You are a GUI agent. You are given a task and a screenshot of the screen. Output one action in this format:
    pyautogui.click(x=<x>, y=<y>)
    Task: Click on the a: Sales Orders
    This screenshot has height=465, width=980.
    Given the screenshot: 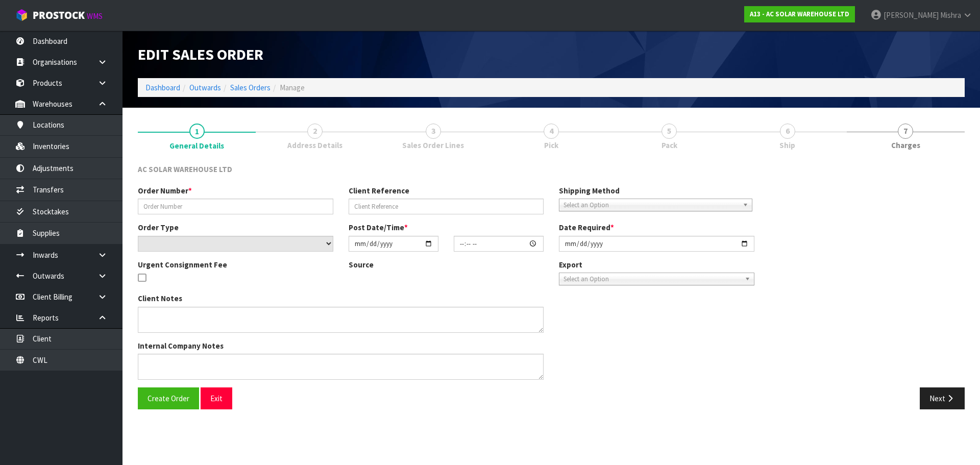 What is the action you would take?
    pyautogui.click(x=250, y=87)
    